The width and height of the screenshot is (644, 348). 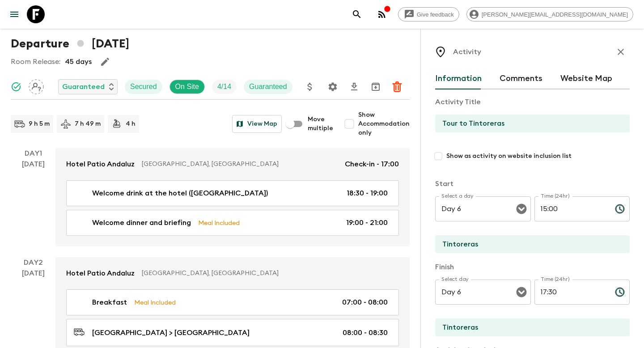 I want to click on input: Start Location, so click(x=529, y=244).